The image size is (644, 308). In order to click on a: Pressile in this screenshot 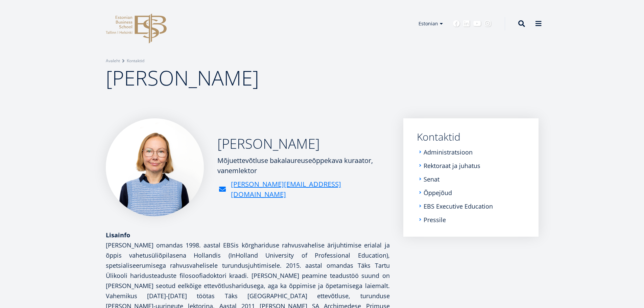, I will do `click(435, 220)`.